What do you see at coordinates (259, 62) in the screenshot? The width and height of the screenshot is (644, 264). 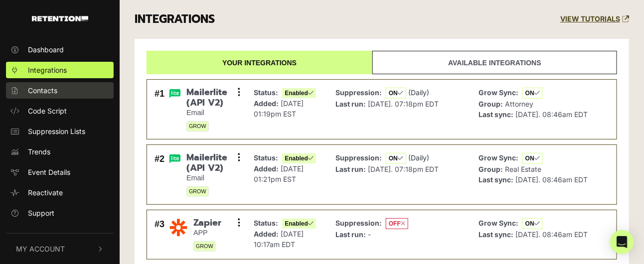 I see `a: Your integrations` at bounding box center [259, 62].